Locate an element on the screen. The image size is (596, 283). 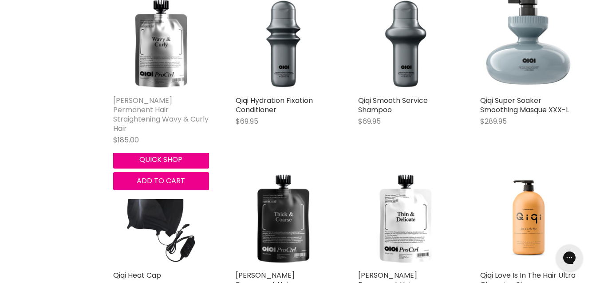
a: Qiqi Vega Permanent Hair Straightening Thin & Delicate Hair is located at coordinates (406, 218).